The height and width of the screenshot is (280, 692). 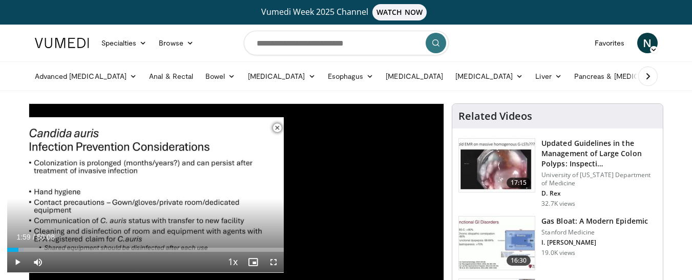 I want to click on p: 32.7K views, so click(x=558, y=204).